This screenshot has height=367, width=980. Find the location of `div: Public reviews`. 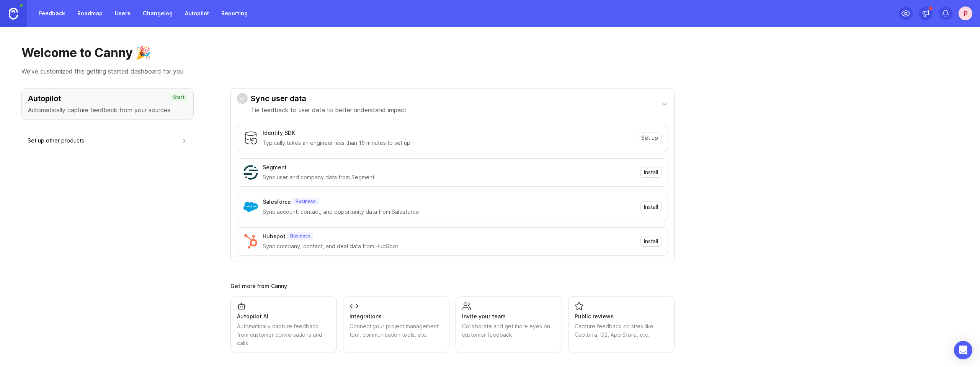

div: Public reviews is located at coordinates (622, 316).